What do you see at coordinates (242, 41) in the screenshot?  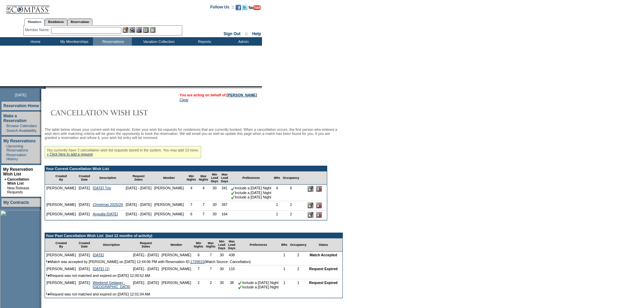 I see `td: Admin` at bounding box center [242, 41].